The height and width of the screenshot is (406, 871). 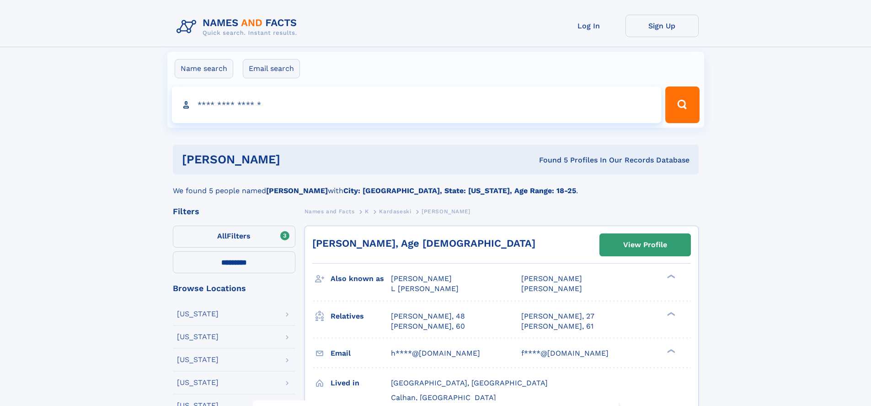 I want to click on label: Name search, so click(x=204, y=69).